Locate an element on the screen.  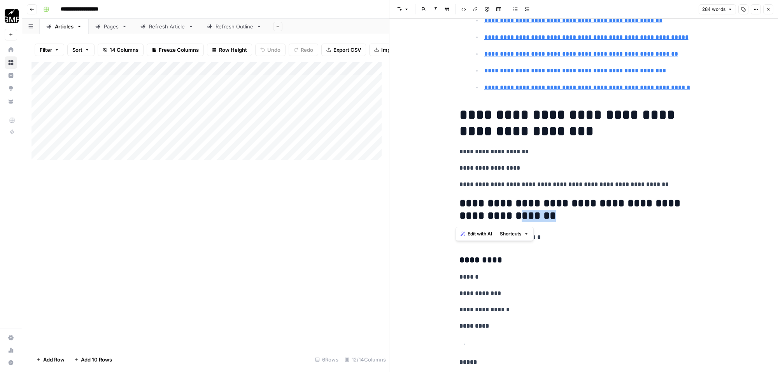
button: Undo is located at coordinates (270, 50).